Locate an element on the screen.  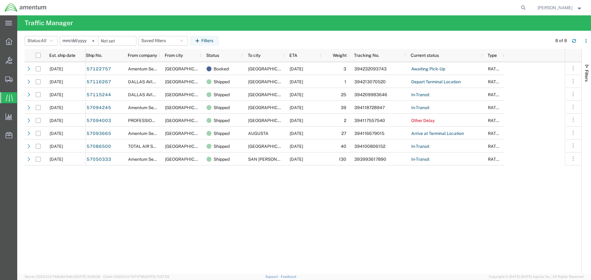
span: 394209983646 is located at coordinates (371, 95).